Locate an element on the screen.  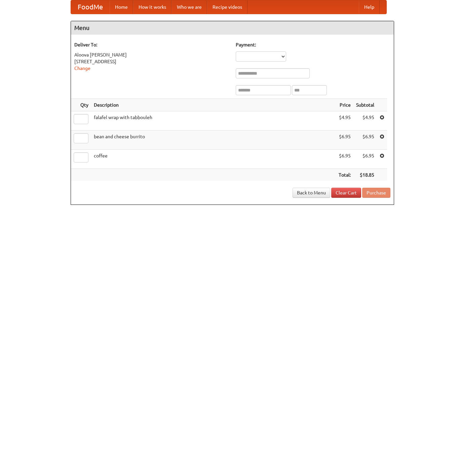
a: Help is located at coordinates (369, 7).